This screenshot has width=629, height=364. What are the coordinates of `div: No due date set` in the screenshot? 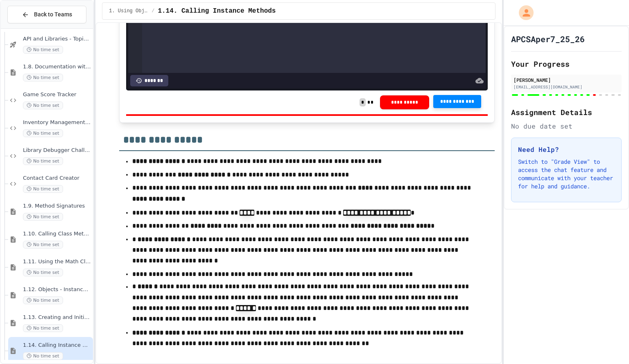 It's located at (566, 126).